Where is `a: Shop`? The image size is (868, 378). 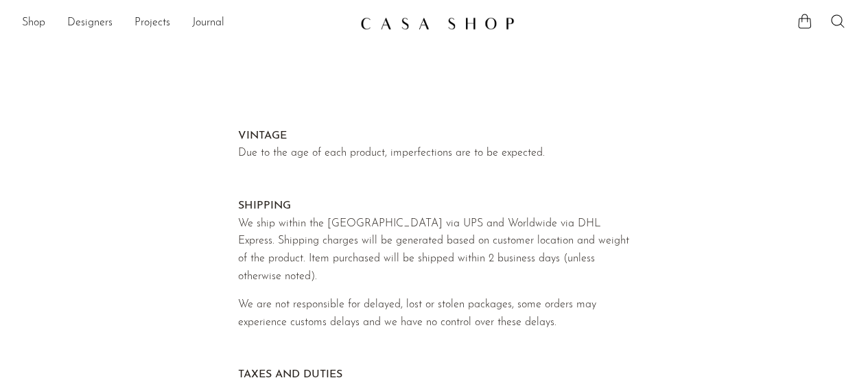 a: Shop is located at coordinates (34, 23).